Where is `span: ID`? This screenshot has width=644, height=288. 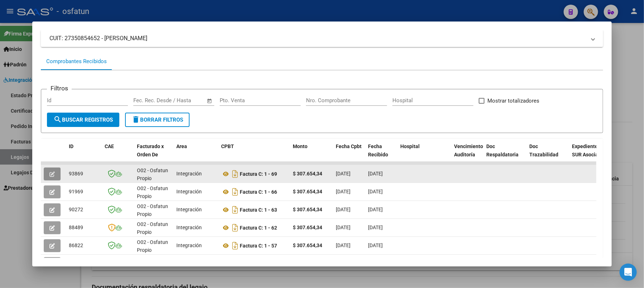 span: ID is located at coordinates (71, 146).